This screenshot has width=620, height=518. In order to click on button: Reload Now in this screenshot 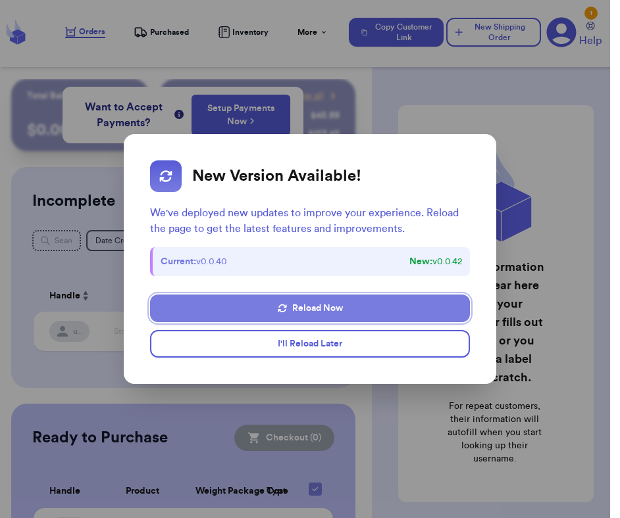, I will do `click(309, 308)`.